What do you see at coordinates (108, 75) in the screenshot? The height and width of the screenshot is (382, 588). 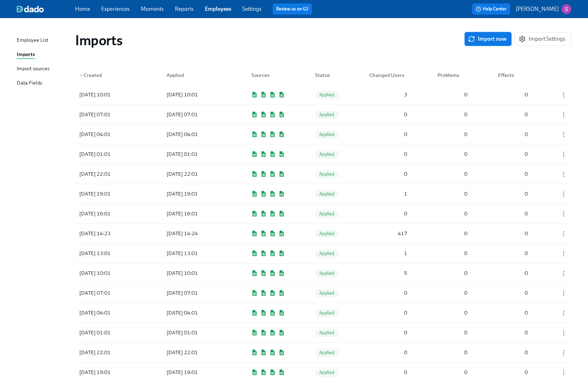 I see `div: Created` at bounding box center [108, 75].